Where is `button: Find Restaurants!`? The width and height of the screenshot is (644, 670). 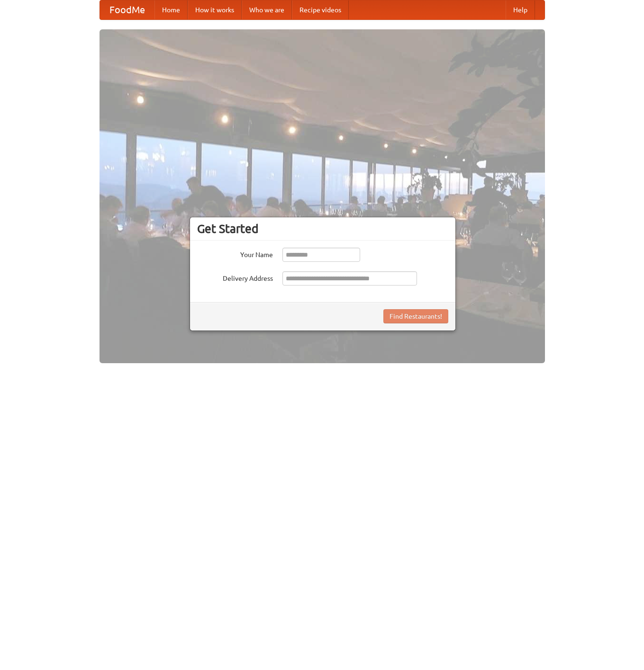
button: Find Restaurants! is located at coordinates (415, 316).